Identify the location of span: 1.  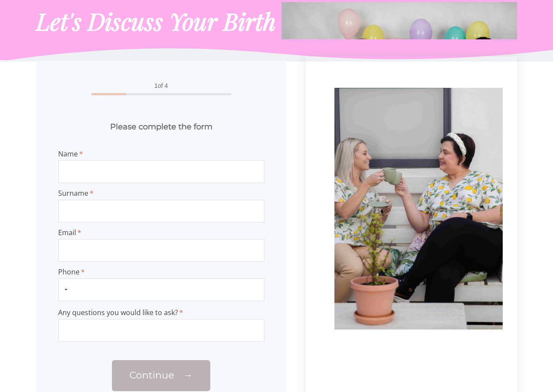
(156, 86).